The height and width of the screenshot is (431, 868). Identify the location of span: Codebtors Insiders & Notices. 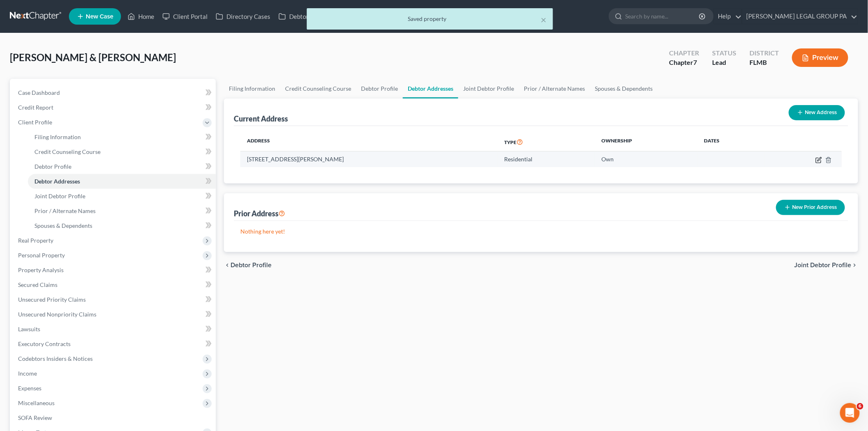
(56, 358).